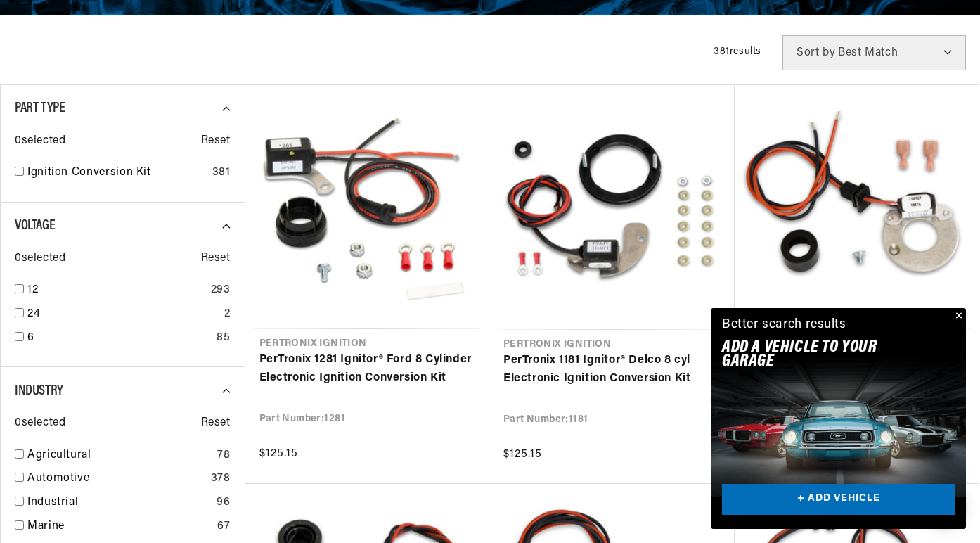 The width and height of the screenshot is (980, 543). Describe the element at coordinates (223, 527) in the screenshot. I see `div: 67` at that location.